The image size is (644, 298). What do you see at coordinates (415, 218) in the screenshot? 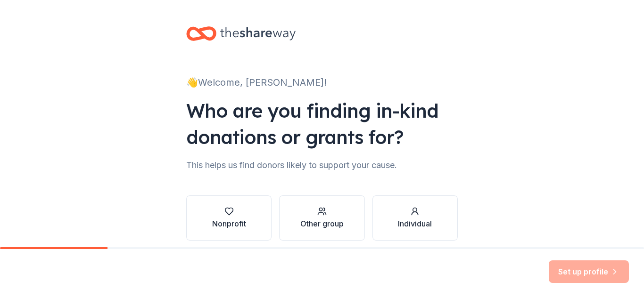
I see `button: Individual` at bounding box center [415, 218].